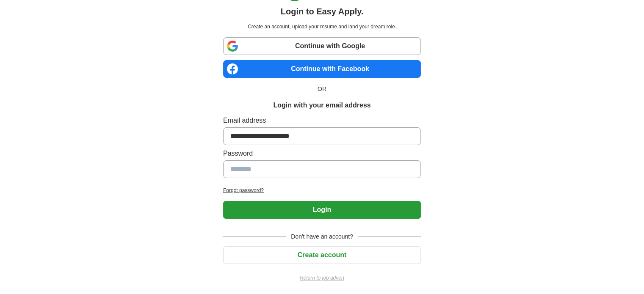 Image resolution: width=644 pixels, height=294 pixels. Describe the element at coordinates (322, 153) in the screenshot. I see `label: Password` at that location.